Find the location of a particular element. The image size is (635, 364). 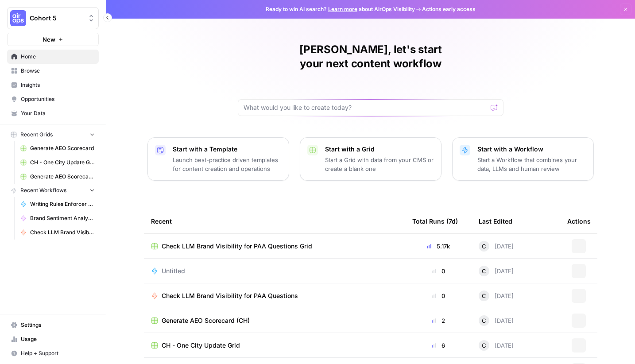

a: Learn more is located at coordinates (343, 9).